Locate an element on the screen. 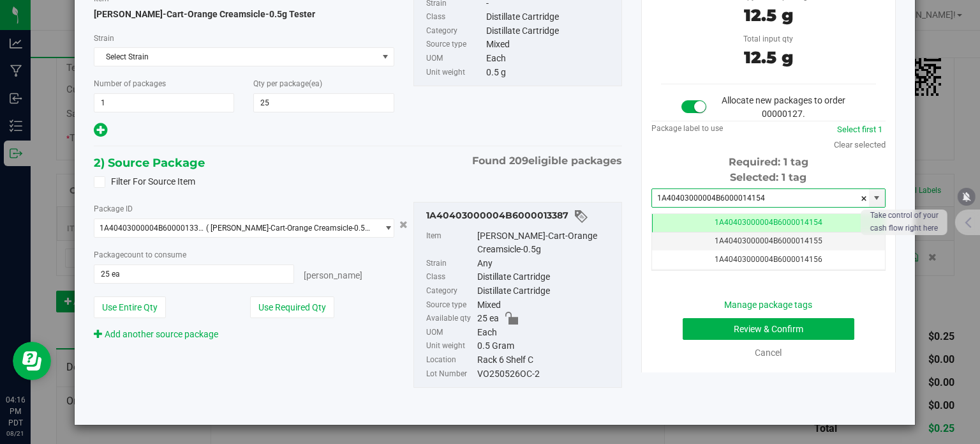 Image resolution: width=980 pixels, height=444 pixels. span: Qty per package is located at coordinates (288, 84).